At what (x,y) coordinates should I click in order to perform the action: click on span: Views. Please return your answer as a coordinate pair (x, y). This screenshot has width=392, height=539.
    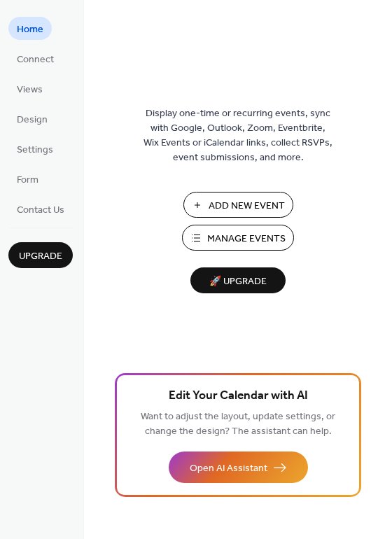
    Looking at the image, I should click on (30, 89).